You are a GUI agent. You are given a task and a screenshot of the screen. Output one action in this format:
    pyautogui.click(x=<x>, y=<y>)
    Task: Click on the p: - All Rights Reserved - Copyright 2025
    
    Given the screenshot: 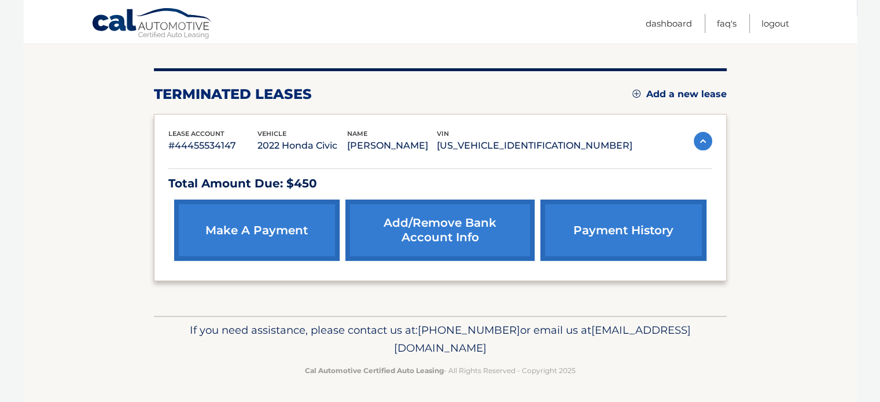 What is the action you would take?
    pyautogui.click(x=440, y=370)
    